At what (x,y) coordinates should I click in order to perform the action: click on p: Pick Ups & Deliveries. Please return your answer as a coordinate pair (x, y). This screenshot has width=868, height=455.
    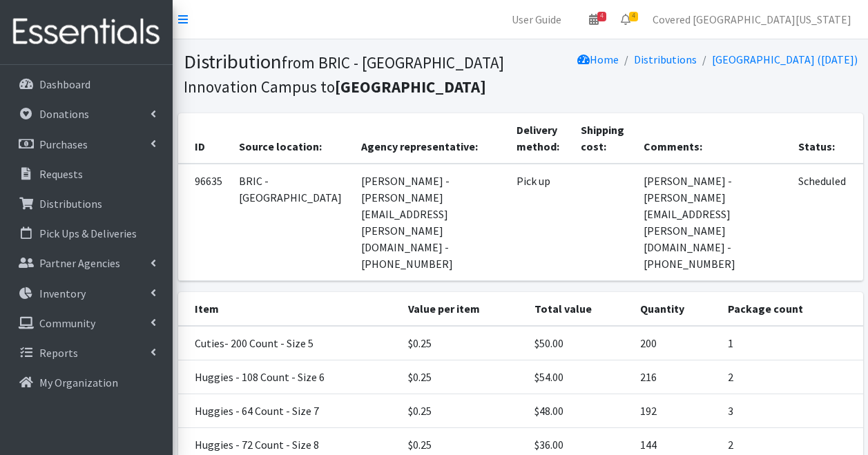
    Looking at the image, I should click on (88, 233).